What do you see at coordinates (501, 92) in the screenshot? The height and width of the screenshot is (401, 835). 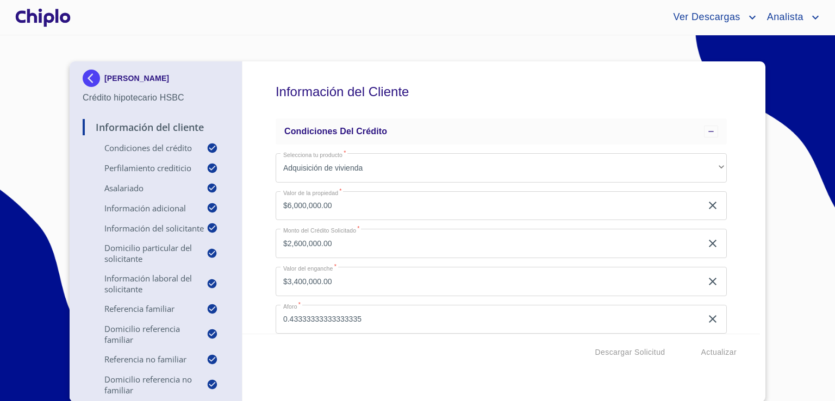 I see `h5: Información del Cliente` at bounding box center [501, 92].